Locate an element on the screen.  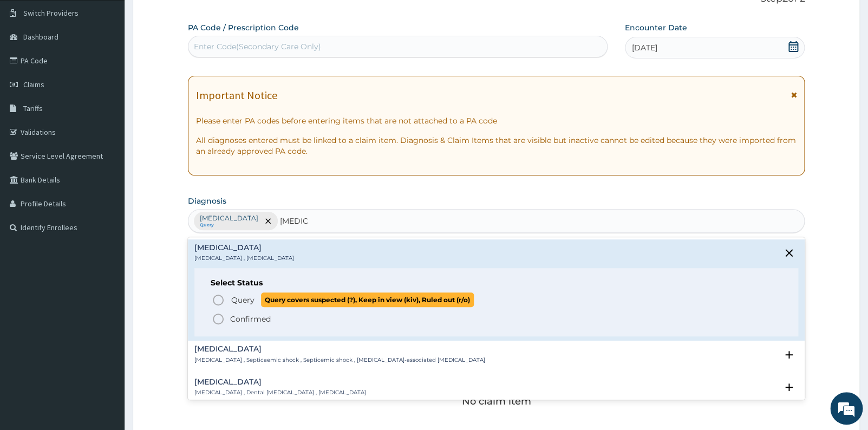
h6: Select Status is located at coordinates (496, 283).